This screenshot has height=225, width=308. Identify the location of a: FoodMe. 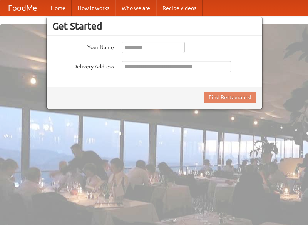
(22, 8).